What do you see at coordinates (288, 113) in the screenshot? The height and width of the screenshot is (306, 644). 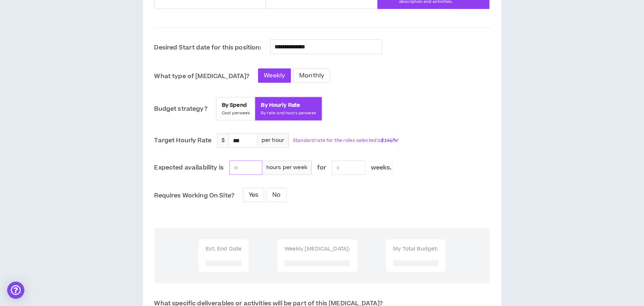 I see `span: By rate and hours per week` at bounding box center [288, 113].